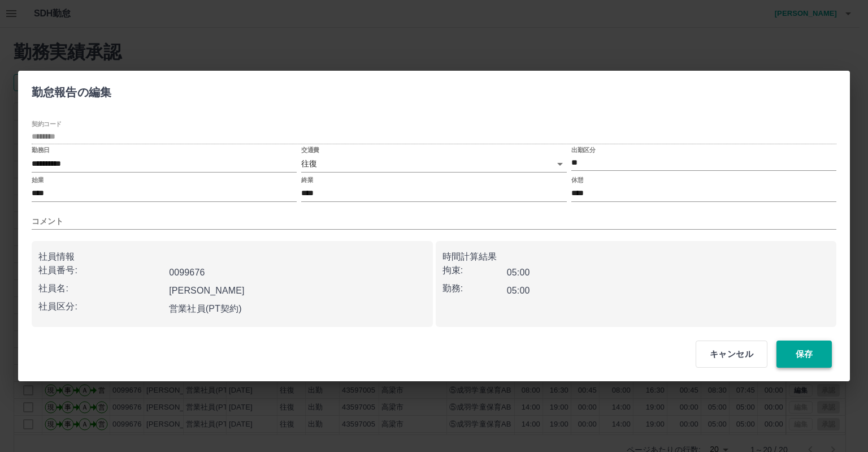  What do you see at coordinates (232, 257) in the screenshot?
I see `p: 社員情報` at bounding box center [232, 257].